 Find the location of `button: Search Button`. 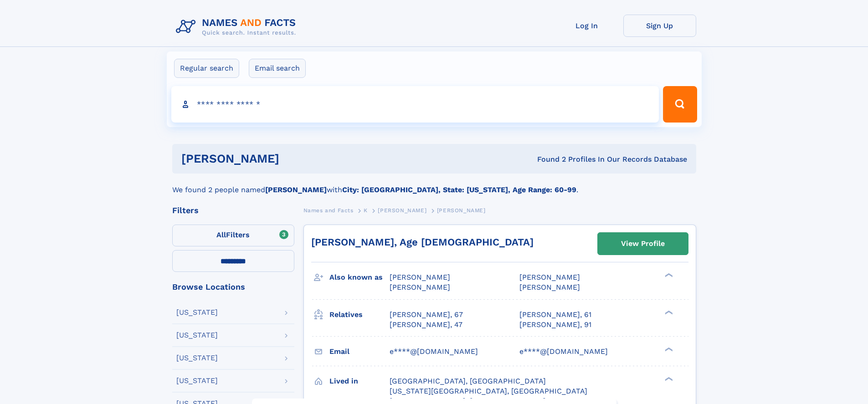

button: Search Button is located at coordinates (680, 105).